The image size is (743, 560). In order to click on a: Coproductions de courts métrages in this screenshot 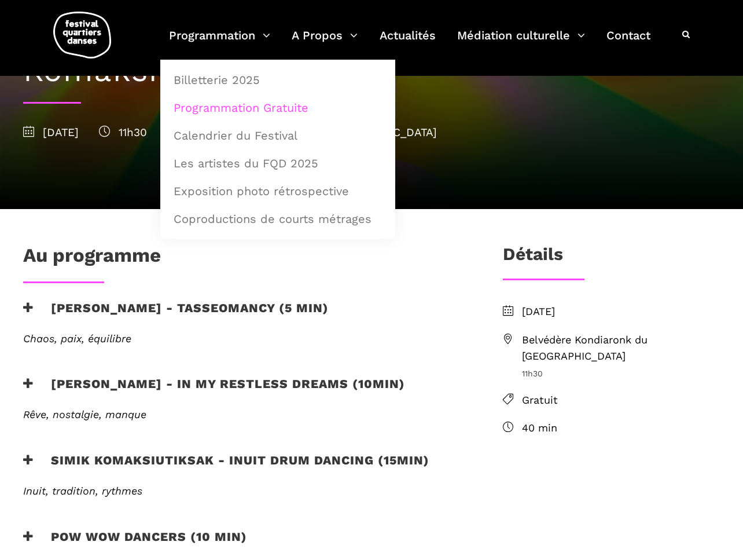, I will do `click(278, 219)`.